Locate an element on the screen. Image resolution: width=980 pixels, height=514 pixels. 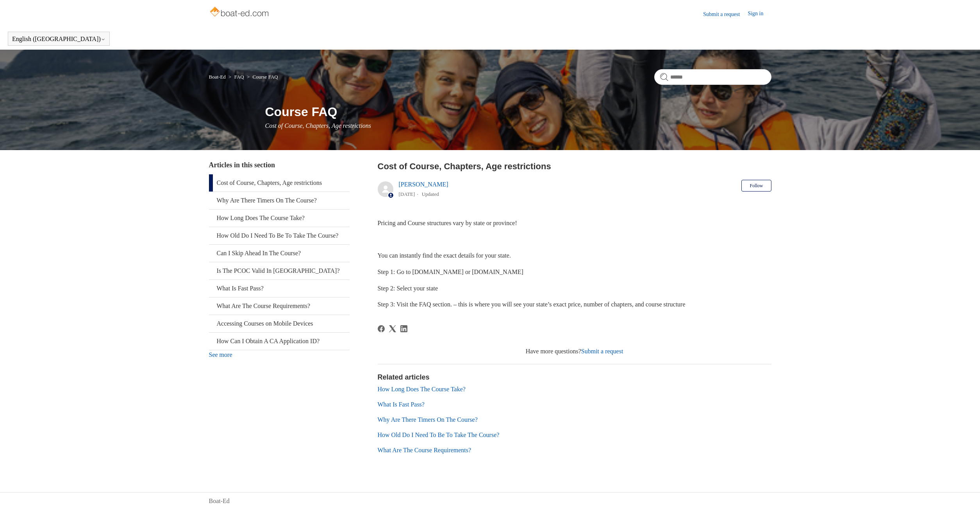
a: X Corp is located at coordinates (393, 328).